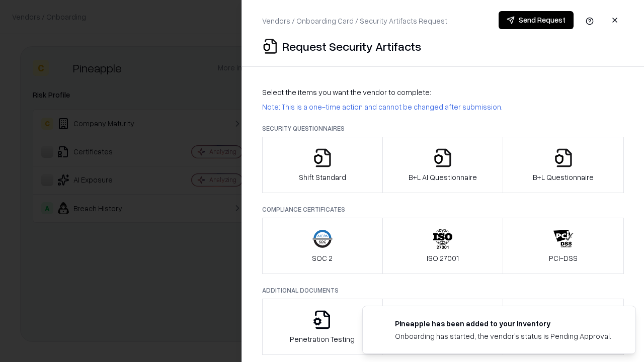 The image size is (644, 362). What do you see at coordinates (443, 106) in the screenshot?
I see `p: Note: This is a one-time action and cannot be changed after submission.` at bounding box center [443, 106].